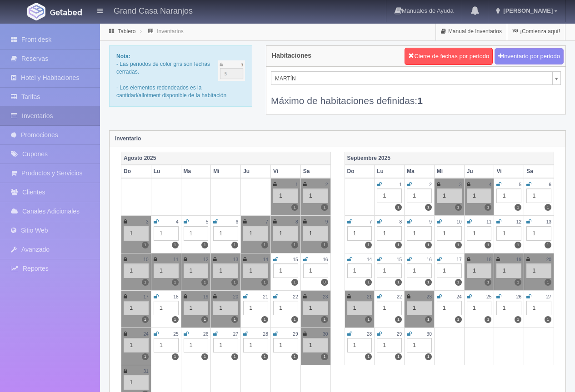 Image resolution: width=575 pixels, height=392 pixels. I want to click on small: 28, so click(370, 334).